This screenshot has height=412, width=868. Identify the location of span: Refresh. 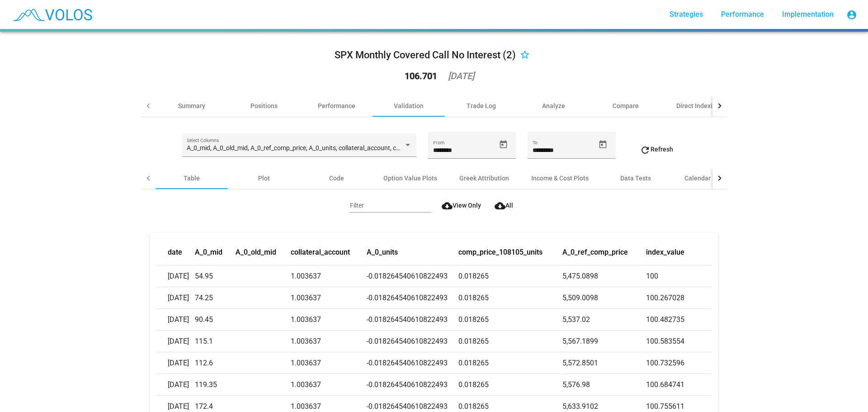
(656, 150).